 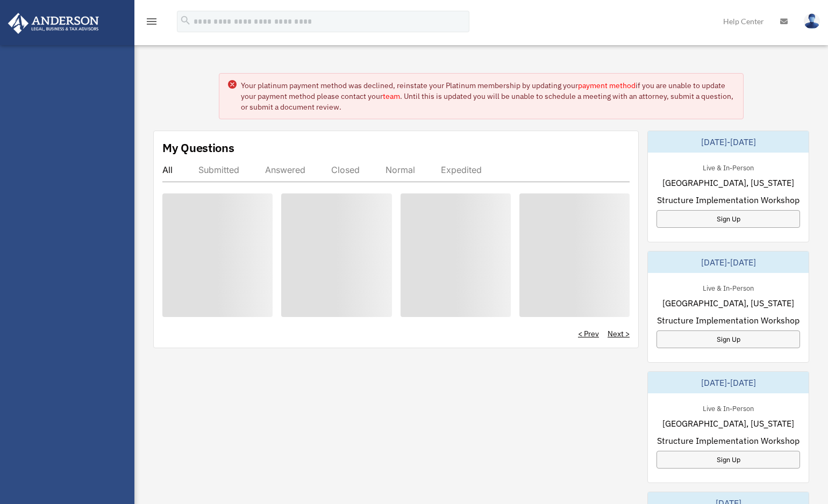 What do you see at coordinates (285, 170) in the screenshot?
I see `div: Answered` at bounding box center [285, 170].